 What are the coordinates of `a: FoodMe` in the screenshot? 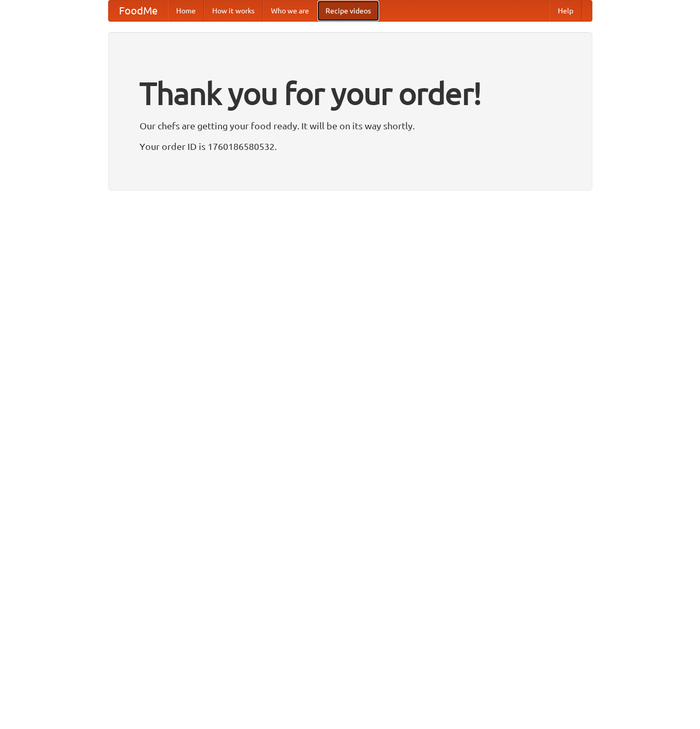 It's located at (138, 11).